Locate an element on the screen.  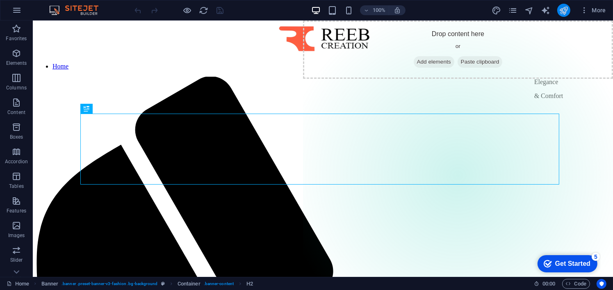
span: Code is located at coordinates (576, 284).